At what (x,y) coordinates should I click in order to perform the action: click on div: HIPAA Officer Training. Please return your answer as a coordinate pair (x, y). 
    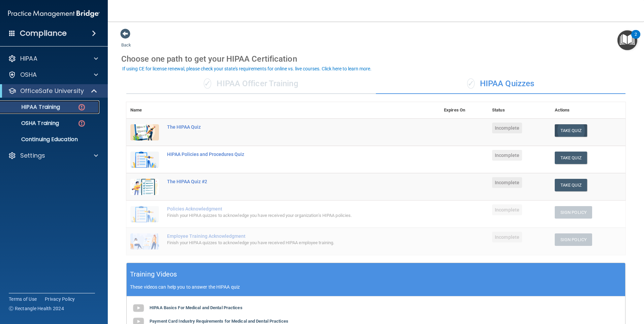
    Looking at the image, I should click on (251, 84).